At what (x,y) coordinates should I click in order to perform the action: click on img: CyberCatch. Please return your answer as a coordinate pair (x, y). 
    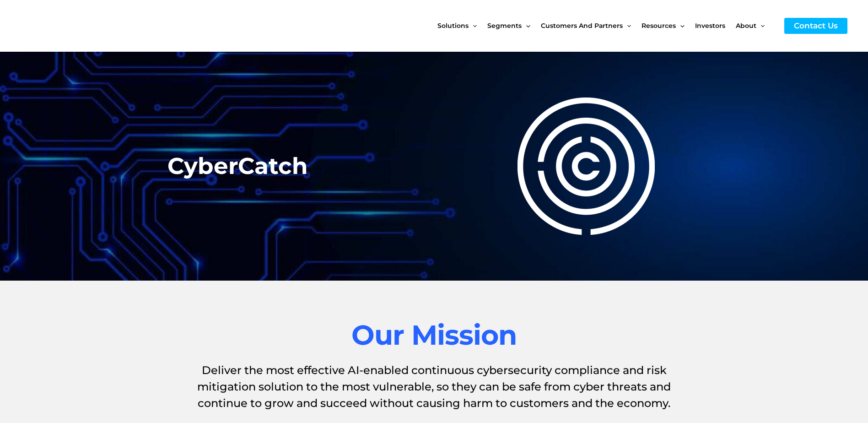
    Looking at the image, I should click on (71, 25).